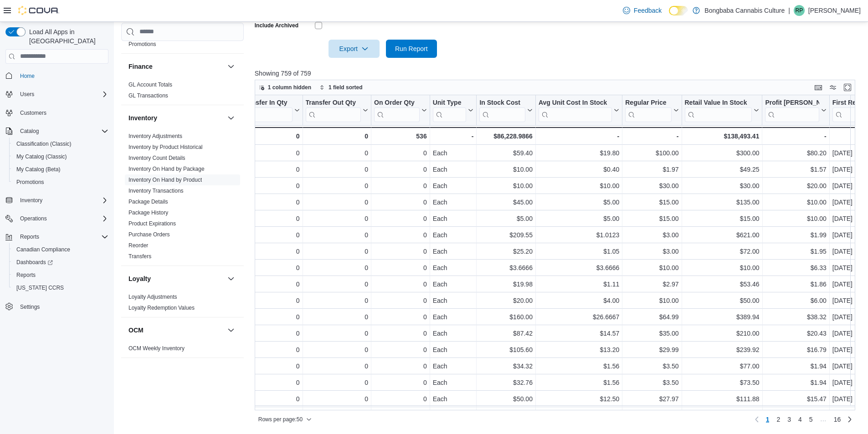 The height and width of the screenshot is (434, 868). I want to click on div: $30.00, so click(722, 186).